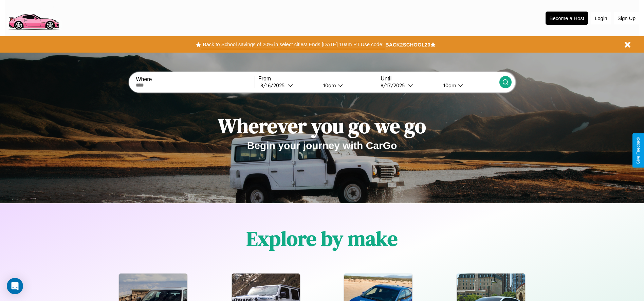 The image size is (644, 301). Describe the element at coordinates (288, 85) in the screenshot. I see `button: 8/16/2025` at that location.